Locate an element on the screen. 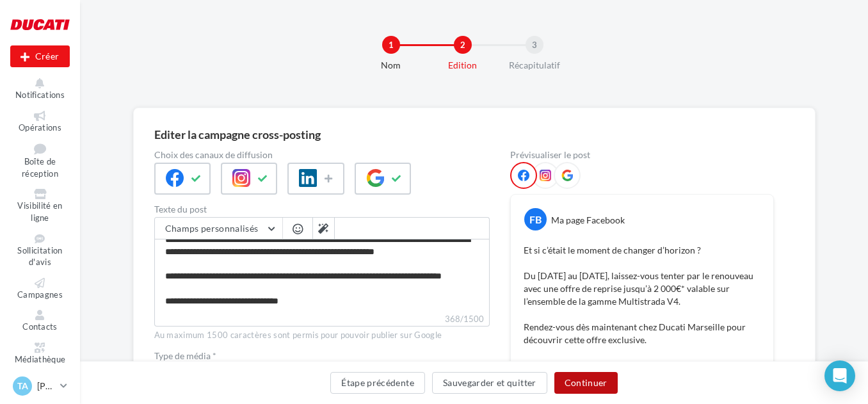  button: Continuer is located at coordinates (586, 383).